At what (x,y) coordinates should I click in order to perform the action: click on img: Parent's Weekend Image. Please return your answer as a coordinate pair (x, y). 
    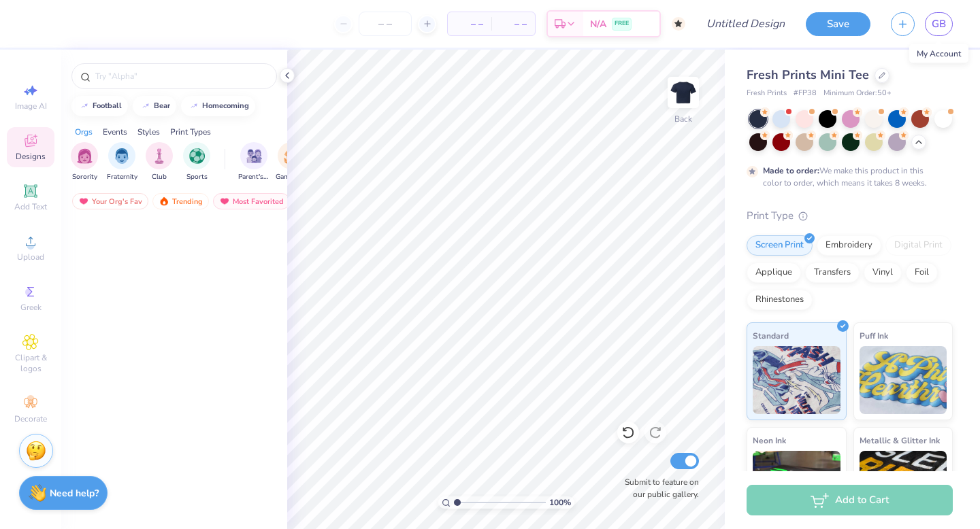
    Looking at the image, I should click on (254, 156).